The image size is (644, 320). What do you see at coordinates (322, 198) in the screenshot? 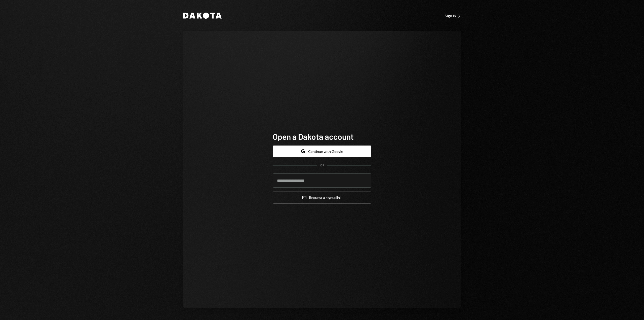
I see `button: Request a signuplink` at bounding box center [322, 198].